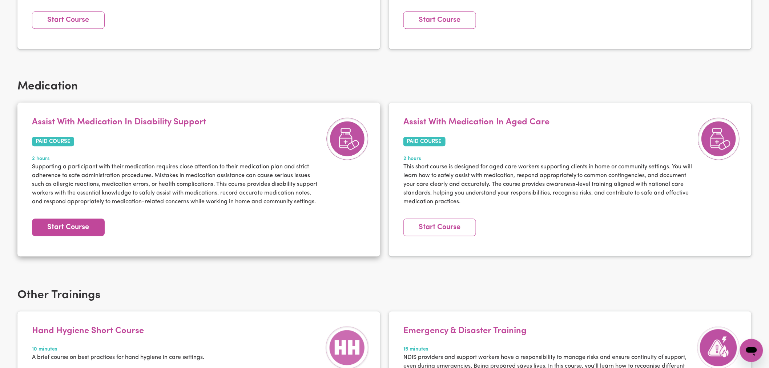 The image size is (769, 368). I want to click on h4: Hand Hygiene Short Course, so click(118, 331).